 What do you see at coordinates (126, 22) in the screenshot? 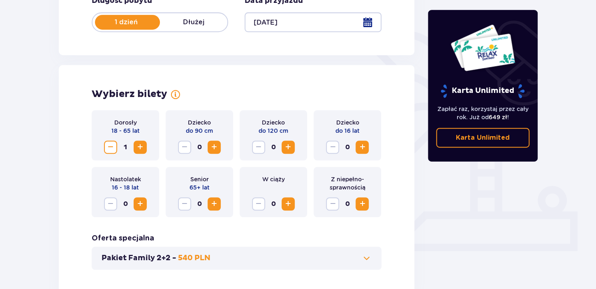
I see `p: 1 dzień` at bounding box center [126, 22].